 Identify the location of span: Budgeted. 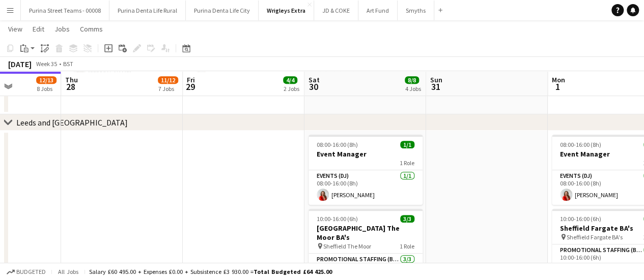
(31, 272).